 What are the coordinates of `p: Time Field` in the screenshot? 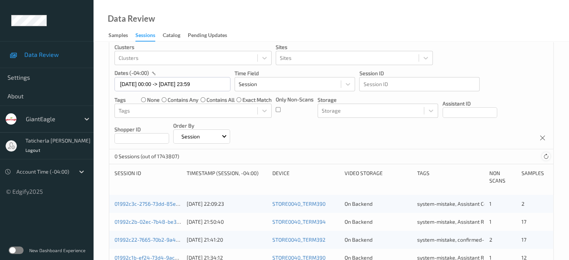 It's located at (295, 73).